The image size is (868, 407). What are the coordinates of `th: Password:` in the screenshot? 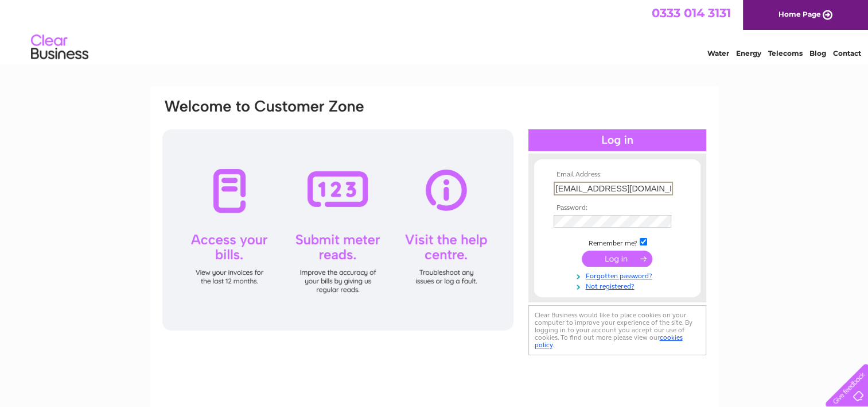 It's located at (617, 208).